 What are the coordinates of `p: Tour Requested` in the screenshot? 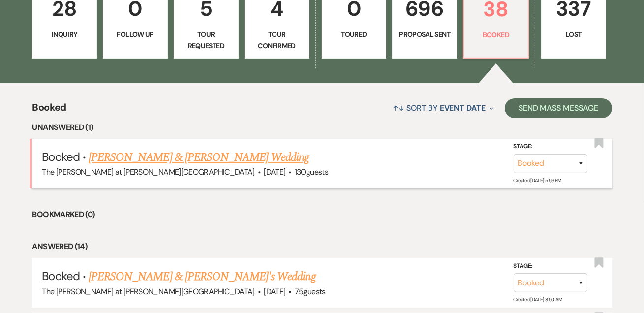 It's located at (206, 40).